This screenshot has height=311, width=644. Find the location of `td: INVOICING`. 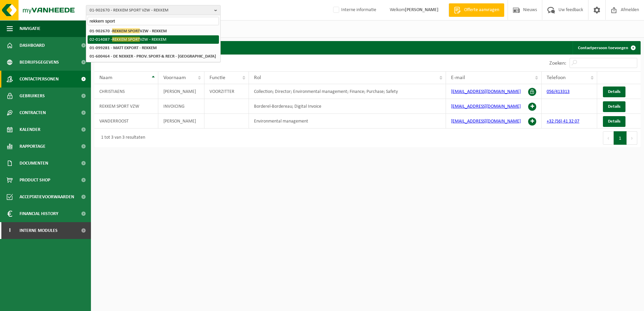

td: INVOICING is located at coordinates (182, 106).